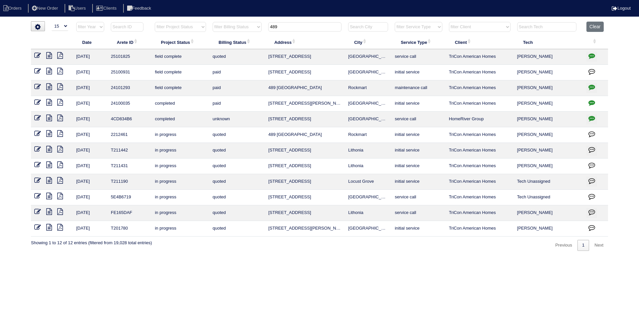 The width and height of the screenshot is (639, 314). I want to click on a: Next, so click(599, 246).